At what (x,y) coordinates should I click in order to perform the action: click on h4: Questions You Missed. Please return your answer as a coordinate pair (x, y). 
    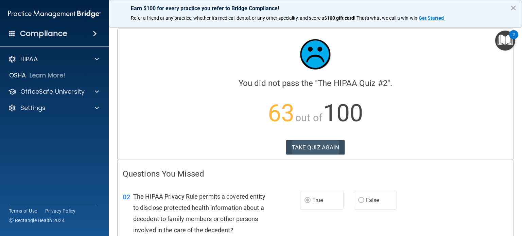
    Looking at the image, I should click on (315, 174).